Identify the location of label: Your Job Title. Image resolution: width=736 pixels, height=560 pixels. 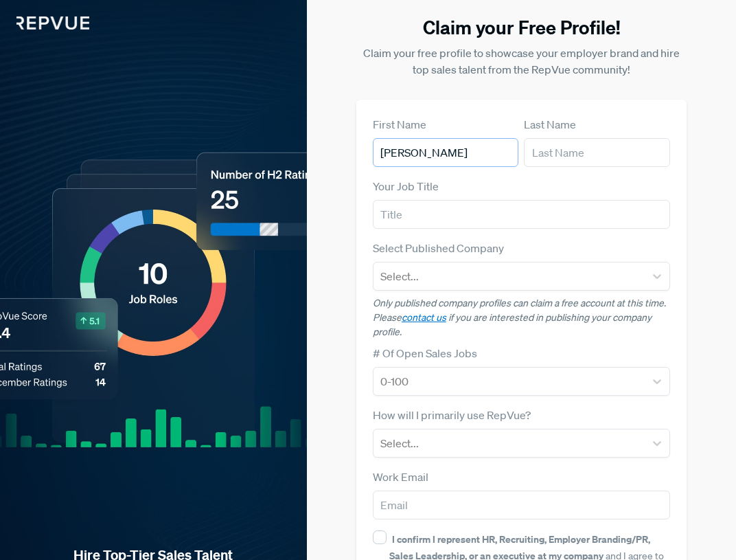
(406, 186).